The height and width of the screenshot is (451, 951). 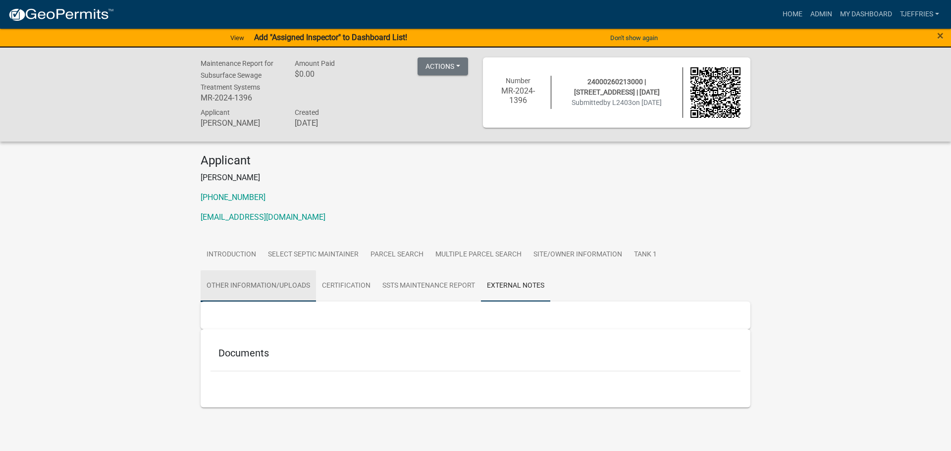 I want to click on a: Introduction, so click(x=231, y=255).